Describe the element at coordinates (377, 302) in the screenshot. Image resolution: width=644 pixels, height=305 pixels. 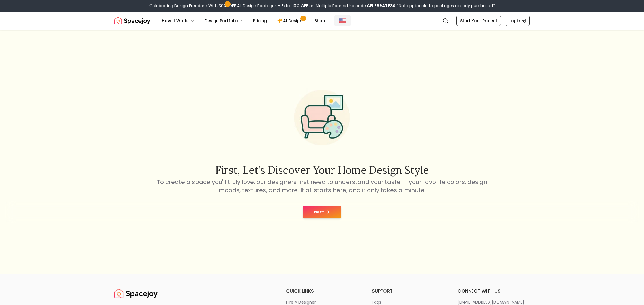
I see `p: faqs` at that location.